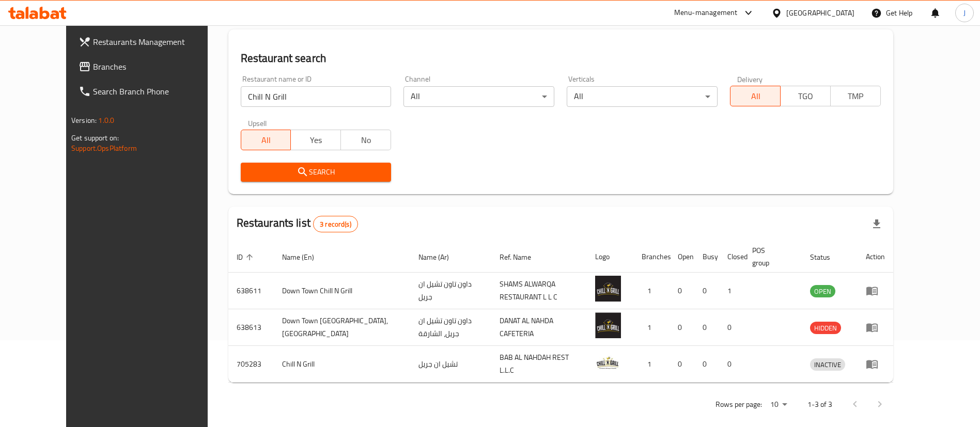  Describe the element at coordinates (316, 140) in the screenshot. I see `span: Yes` at that location.